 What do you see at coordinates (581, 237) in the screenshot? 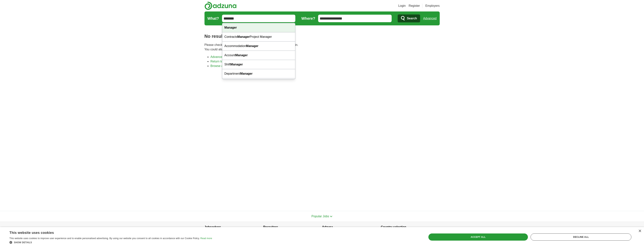
I see `div: Decline all` at bounding box center [581, 237].